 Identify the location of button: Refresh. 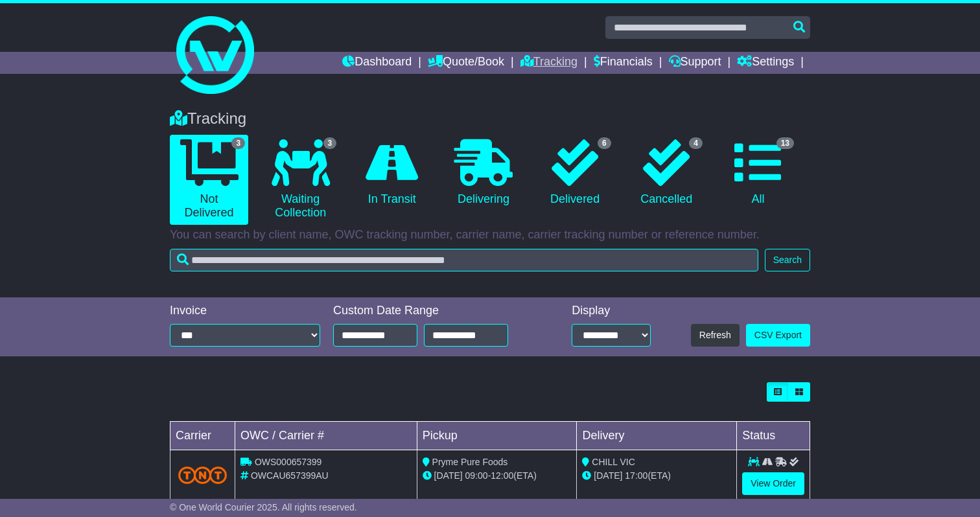
(715, 335).